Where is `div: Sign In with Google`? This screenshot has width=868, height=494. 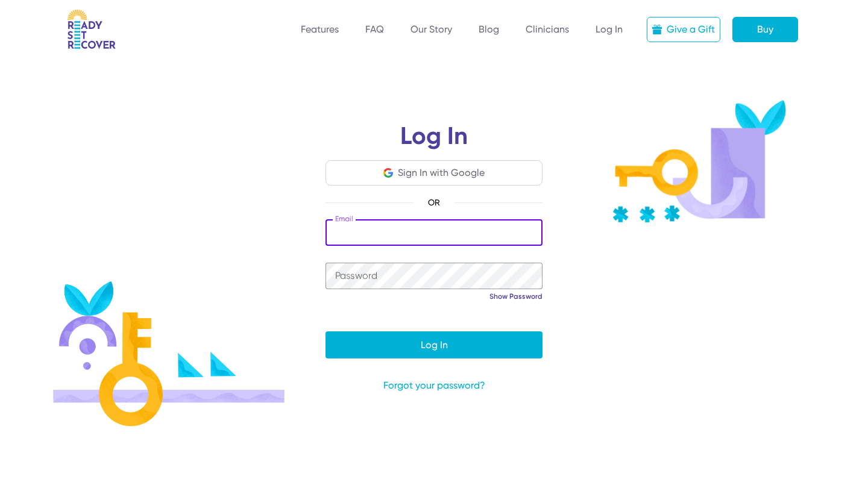
div: Sign In with Google is located at coordinates (442, 173).